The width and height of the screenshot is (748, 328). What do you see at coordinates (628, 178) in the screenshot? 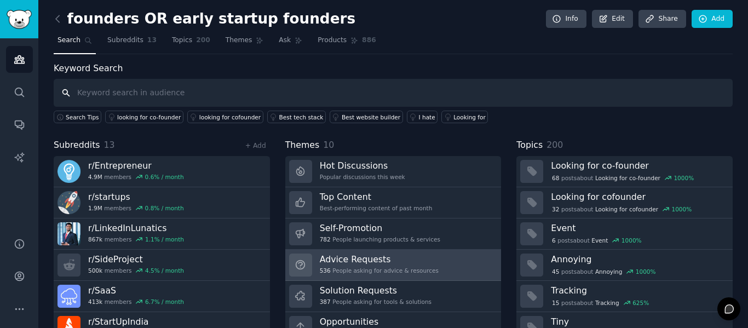
I see `span: Looking for co-founder` at bounding box center [628, 178].